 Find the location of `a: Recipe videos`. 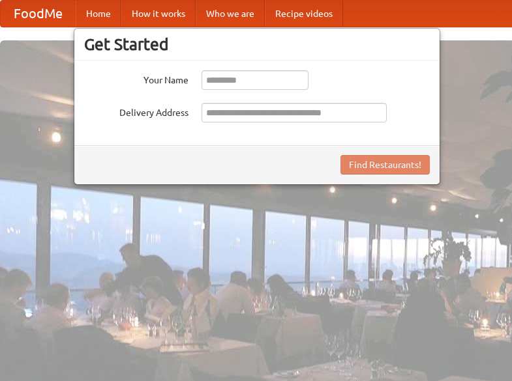

a: Recipe videos is located at coordinates (304, 14).